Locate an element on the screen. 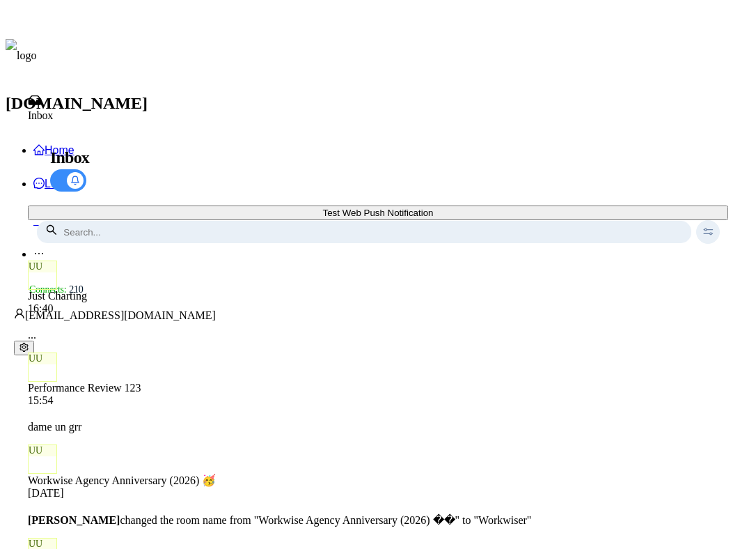 This screenshot has height=549, width=756. a: setting is located at coordinates (24, 347).